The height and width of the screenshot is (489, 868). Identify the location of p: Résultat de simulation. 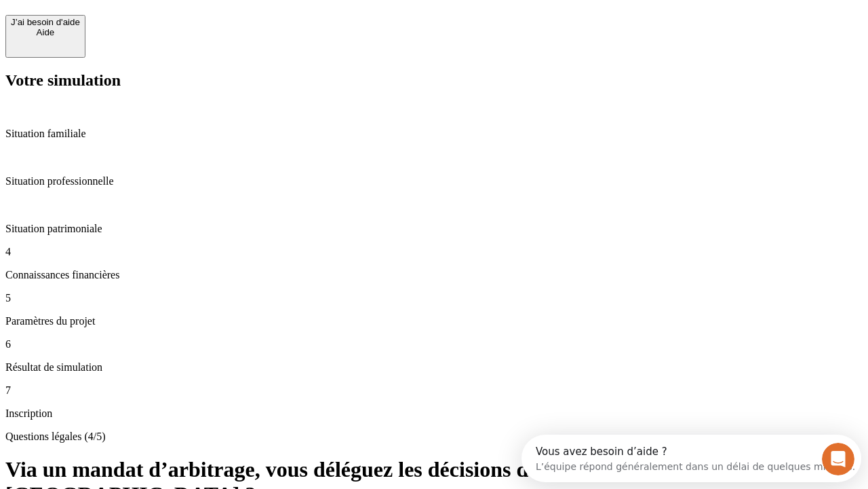
(434, 367).